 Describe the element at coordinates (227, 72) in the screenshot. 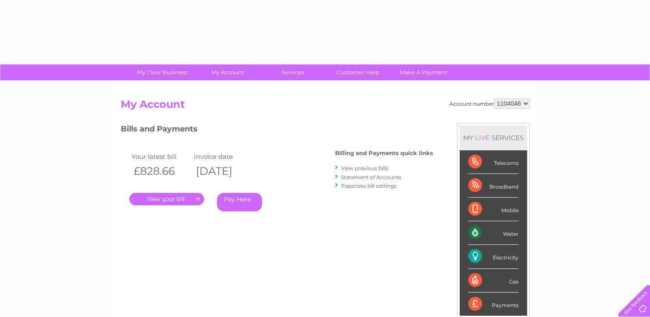

I see `a: My Account` at that location.